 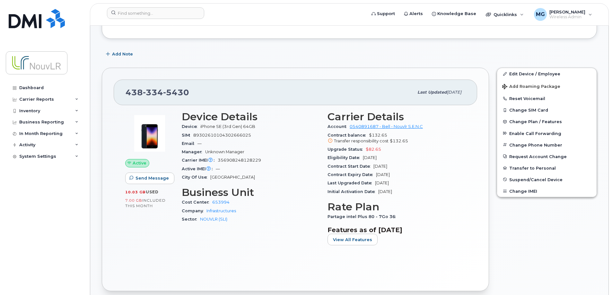 What do you see at coordinates (153, 92) in the screenshot?
I see `span: 334` at bounding box center [153, 92].